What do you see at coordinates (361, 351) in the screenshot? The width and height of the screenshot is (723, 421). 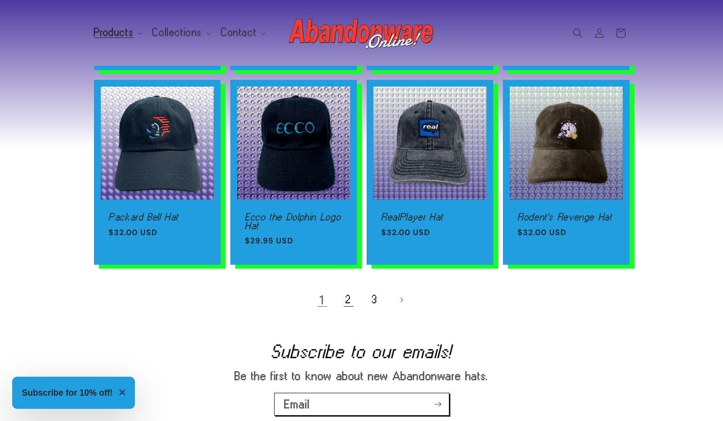 I see `h2: Subscribe to our emails!` at bounding box center [361, 351].